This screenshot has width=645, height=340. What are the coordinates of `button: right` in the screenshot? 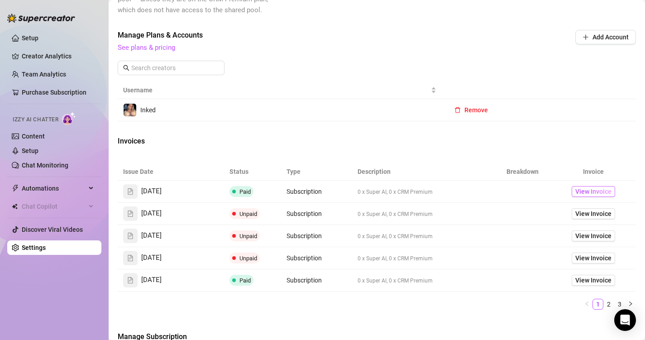 It's located at (631, 304).